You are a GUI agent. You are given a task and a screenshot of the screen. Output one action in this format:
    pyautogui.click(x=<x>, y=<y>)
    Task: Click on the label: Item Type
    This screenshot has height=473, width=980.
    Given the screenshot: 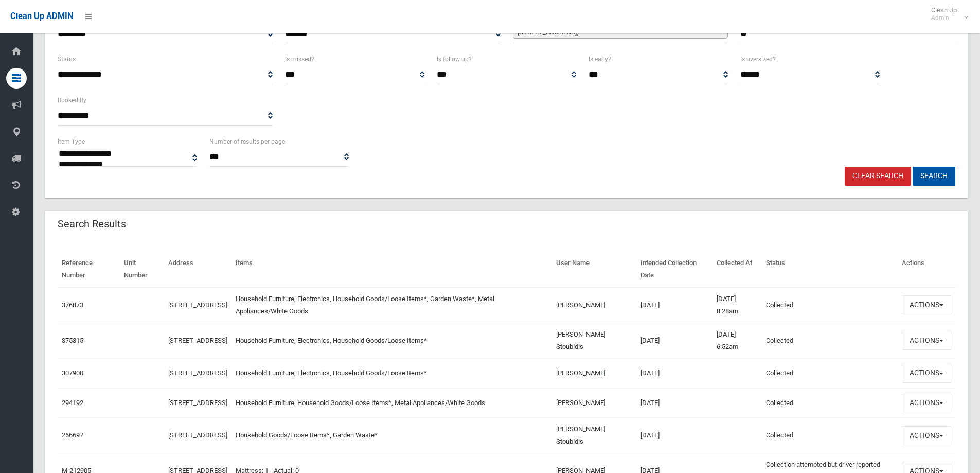 What is the action you would take?
    pyautogui.click(x=71, y=142)
    